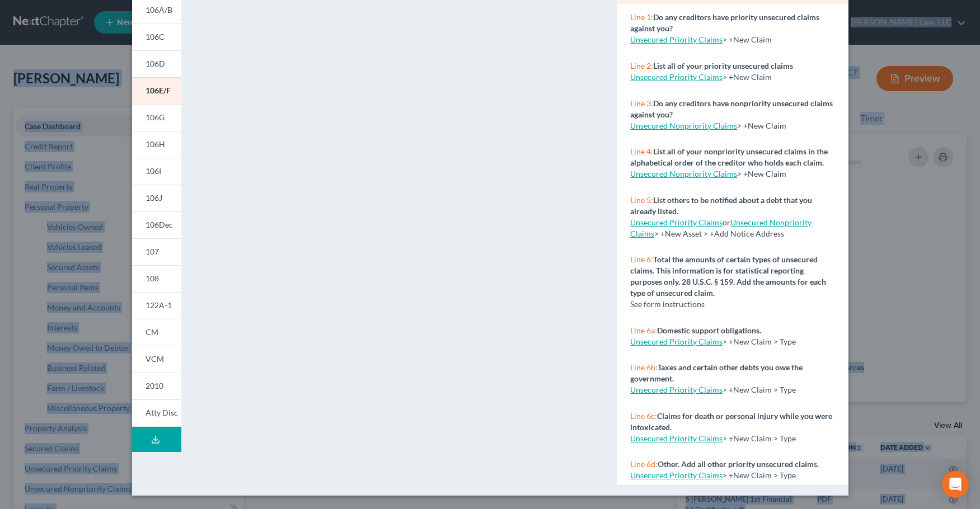 The image size is (980, 509). What do you see at coordinates (157, 279) in the screenshot?
I see `a: 108` at bounding box center [157, 279].